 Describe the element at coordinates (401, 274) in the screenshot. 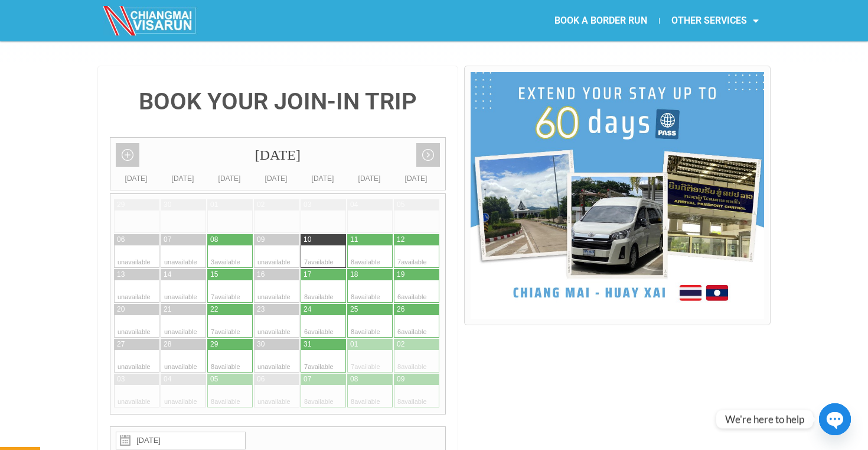

I see `div: 19` at that location.